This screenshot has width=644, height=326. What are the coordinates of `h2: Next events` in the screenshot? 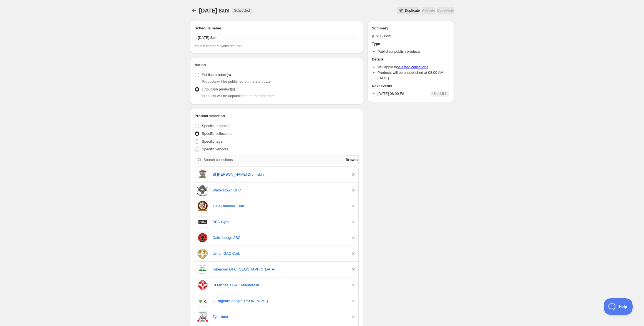 It's located at (411, 86).